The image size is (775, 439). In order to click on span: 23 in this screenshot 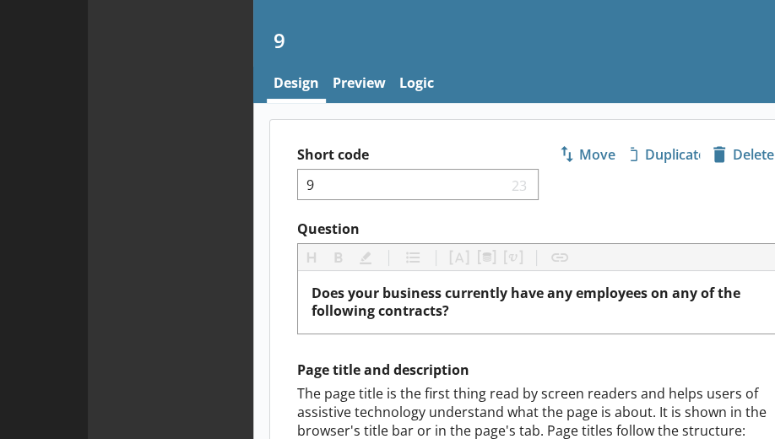, I will do `click(519, 184)`.